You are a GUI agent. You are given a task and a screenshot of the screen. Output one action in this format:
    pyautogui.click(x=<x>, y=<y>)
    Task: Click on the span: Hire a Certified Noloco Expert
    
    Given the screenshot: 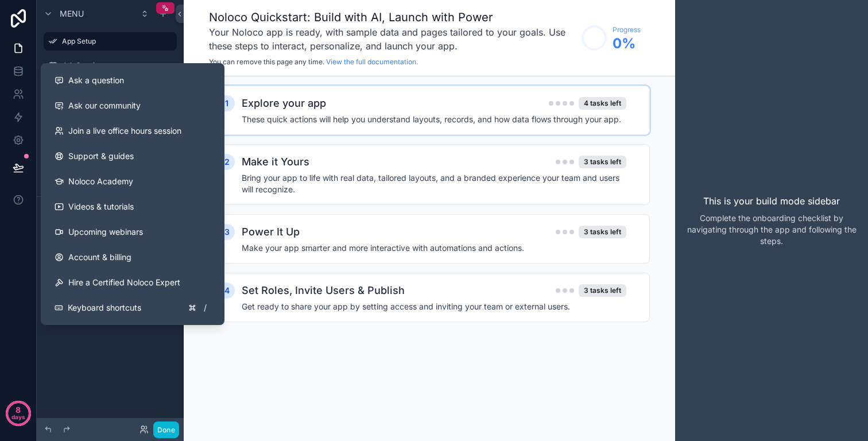 What is the action you would take?
    pyautogui.click(x=124, y=282)
    